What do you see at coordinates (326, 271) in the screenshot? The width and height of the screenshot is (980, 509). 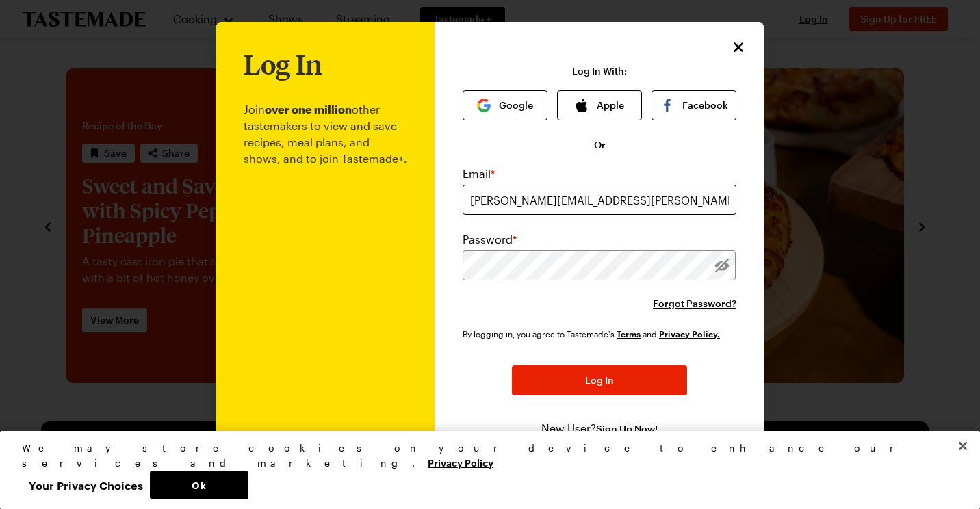 I see `p: Join other tastemakers to view and save recipes, meal plans, and shows, and to join Tastemade+.` at bounding box center [326, 271].